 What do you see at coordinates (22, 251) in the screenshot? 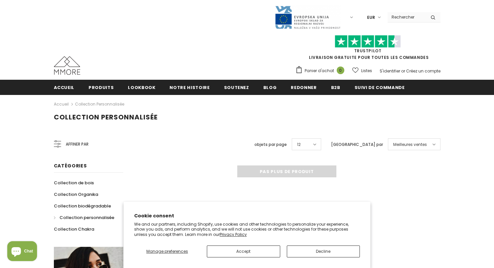
I see `inbox-online-store-chat: Shopify online store chat` at bounding box center [22, 251].